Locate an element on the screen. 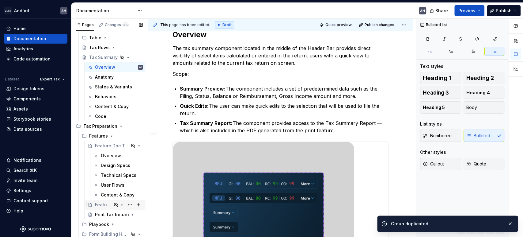 This screenshot has width=523, height=237. div: Analytics is located at coordinates (23, 49).